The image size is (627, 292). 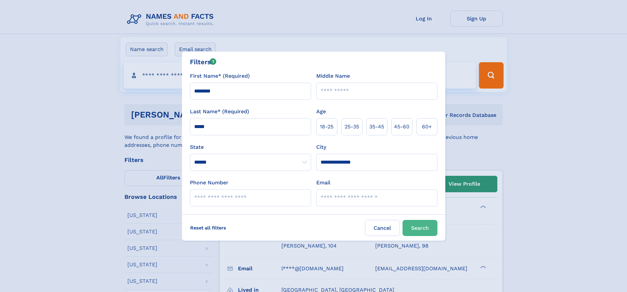 What do you see at coordinates (251, 147) in the screenshot?
I see `label: State` at bounding box center [251, 147].